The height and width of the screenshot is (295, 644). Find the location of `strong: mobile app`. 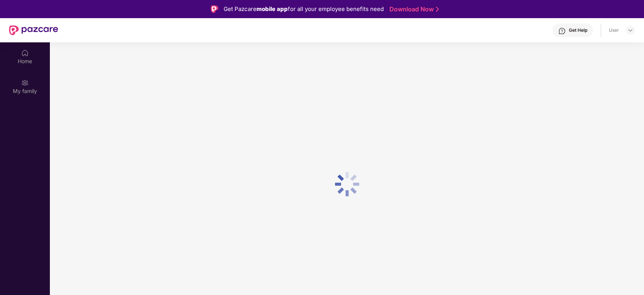

strong: mobile app is located at coordinates (272, 9).